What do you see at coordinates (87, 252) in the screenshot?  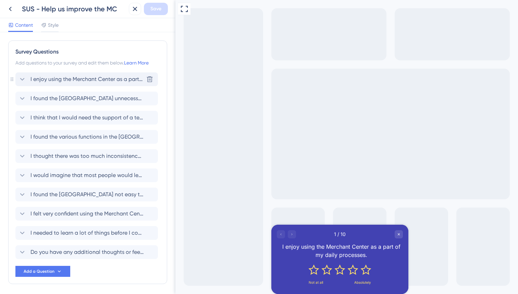 I see `span: Do you have any additional thoughts or feedback you'd like to share?` at bounding box center [87, 252].